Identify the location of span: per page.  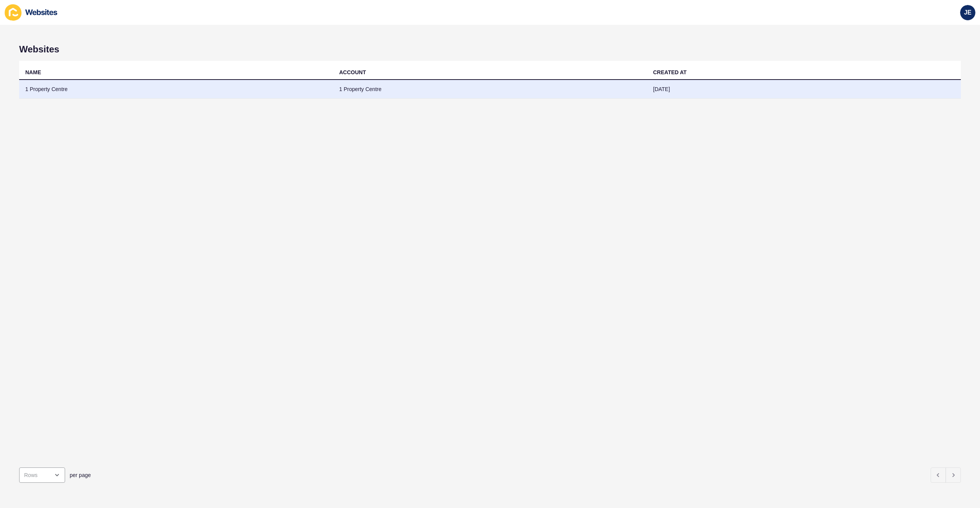
(80, 475).